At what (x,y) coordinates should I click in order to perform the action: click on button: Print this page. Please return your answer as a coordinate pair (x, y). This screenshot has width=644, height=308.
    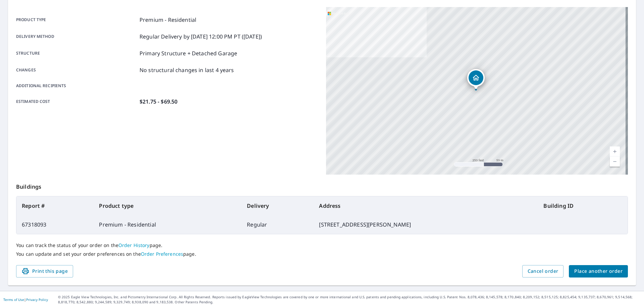
    Looking at the image, I should click on (45, 271).